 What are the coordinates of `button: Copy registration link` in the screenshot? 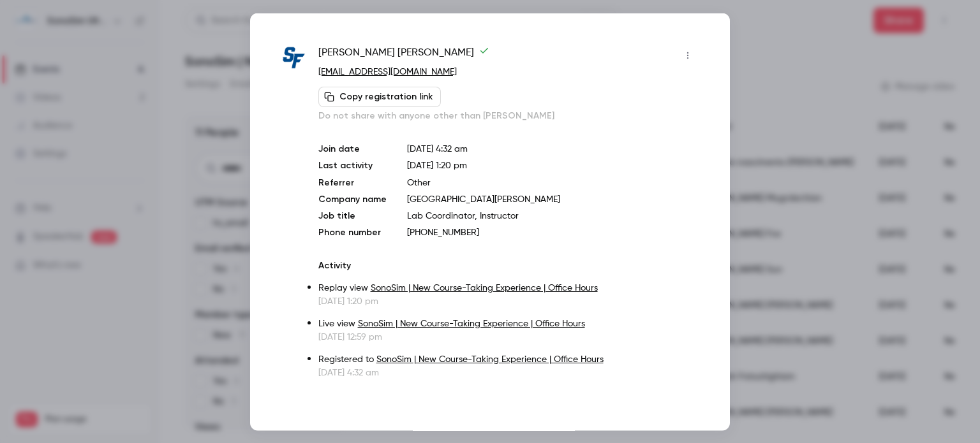 It's located at (380, 96).